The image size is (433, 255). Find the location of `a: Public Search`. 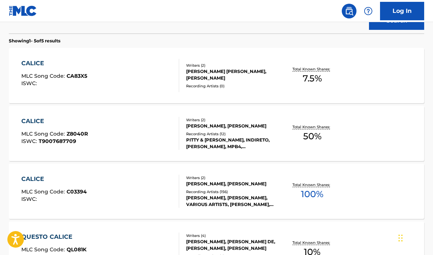

a: Public Search is located at coordinates (349, 11).